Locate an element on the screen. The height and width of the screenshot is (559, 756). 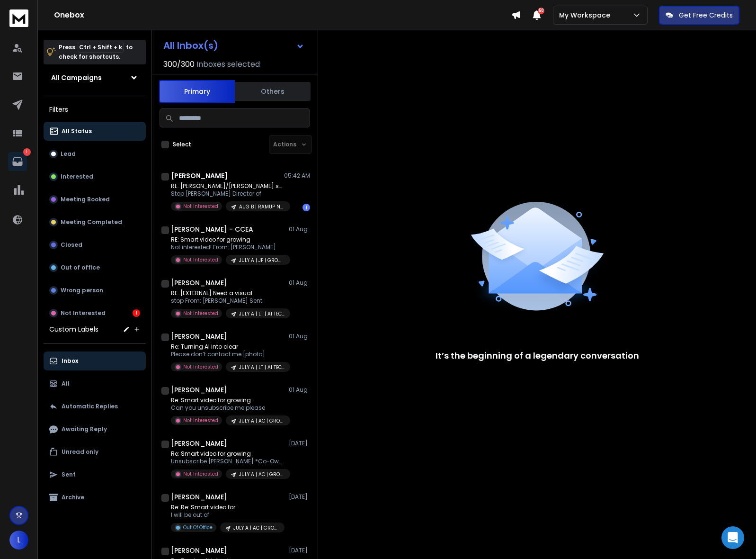
p: 1 is located at coordinates (27, 152).